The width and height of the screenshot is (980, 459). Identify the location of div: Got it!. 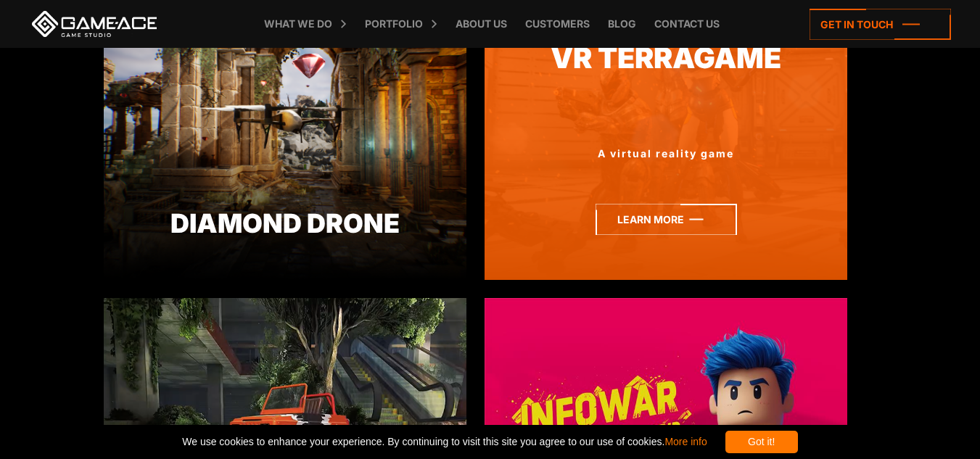
(761, 442).